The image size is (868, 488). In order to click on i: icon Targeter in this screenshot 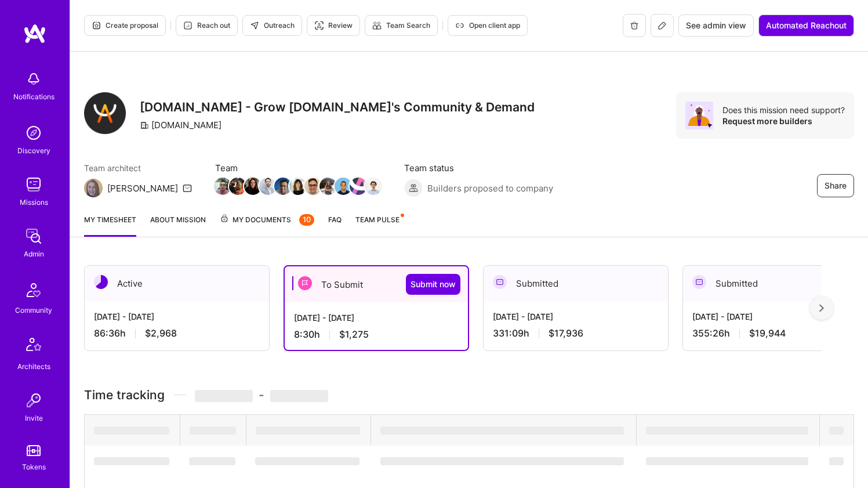, I will do `click(319, 26)`.